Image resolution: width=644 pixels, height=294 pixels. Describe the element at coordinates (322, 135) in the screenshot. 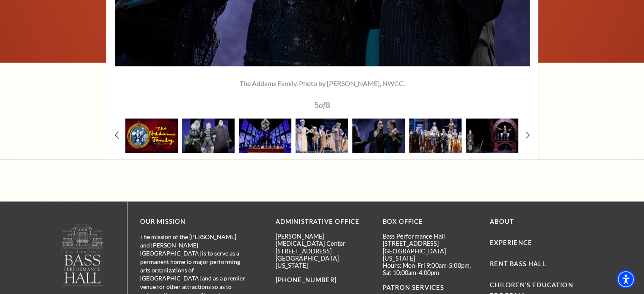

I see `img: A theatrical performance featuring characters in vintage costumes, with dramatic poses and expres...` at that location.